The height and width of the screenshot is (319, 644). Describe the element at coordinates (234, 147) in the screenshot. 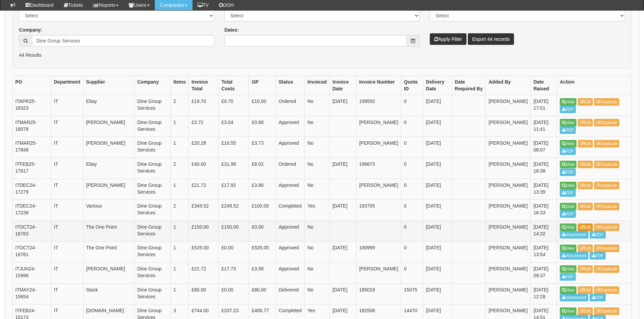

I see `td: £16.55` at that location.